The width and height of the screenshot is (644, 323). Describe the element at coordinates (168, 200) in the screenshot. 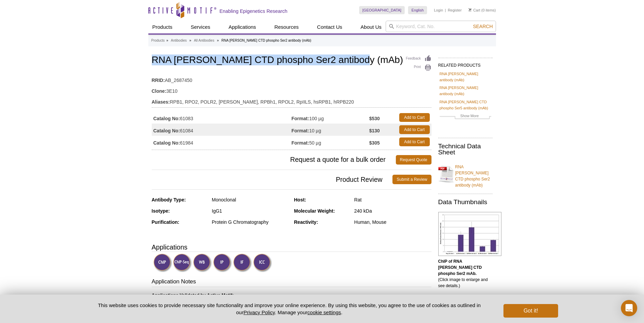

I see `strong: Antibody Type:` at that location.